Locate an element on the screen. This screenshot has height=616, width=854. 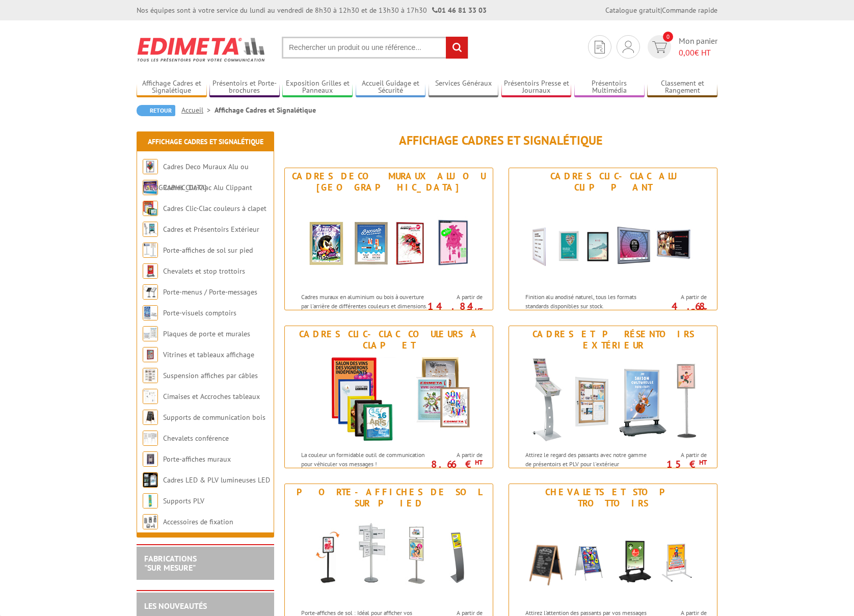
a: Services Généraux is located at coordinates (463, 88).